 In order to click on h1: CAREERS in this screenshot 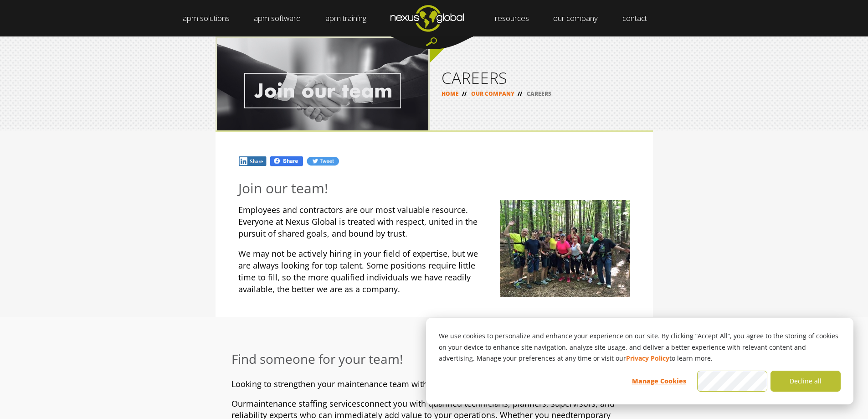, I will do `click(541, 77)`.